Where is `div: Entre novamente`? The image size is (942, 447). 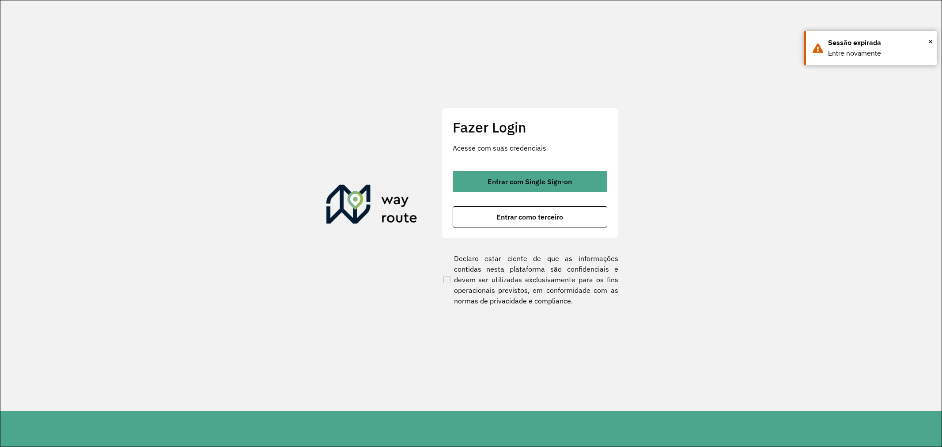 div: Entre novamente is located at coordinates (878, 53).